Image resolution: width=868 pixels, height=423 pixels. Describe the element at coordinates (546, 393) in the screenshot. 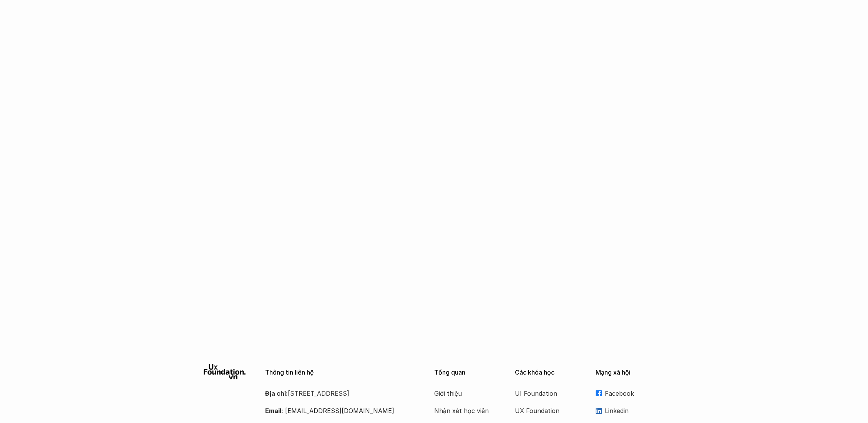

I see `p: UI Foundation` at that location.